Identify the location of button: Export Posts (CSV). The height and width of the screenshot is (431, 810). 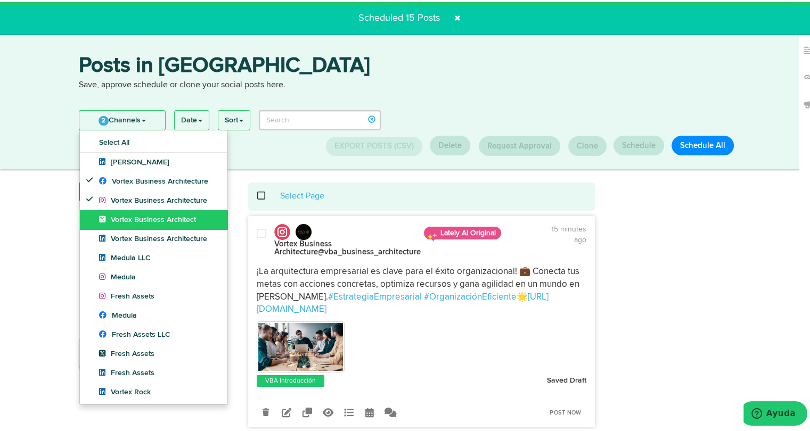
(374, 144).